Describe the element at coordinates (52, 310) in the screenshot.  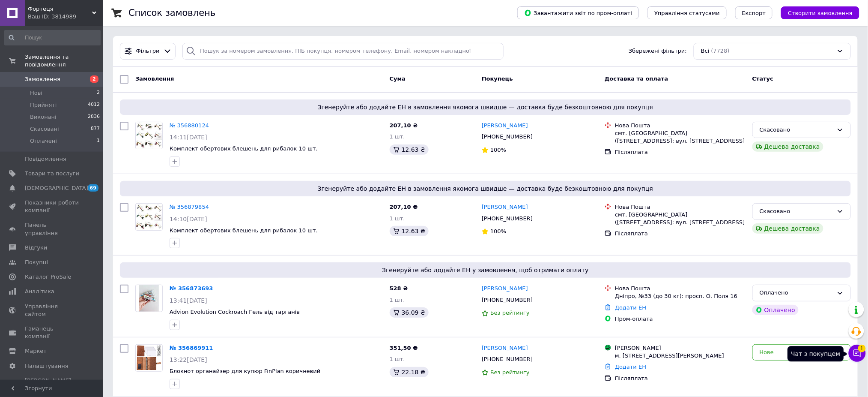
I see `span: Управління сайтом` at that location.